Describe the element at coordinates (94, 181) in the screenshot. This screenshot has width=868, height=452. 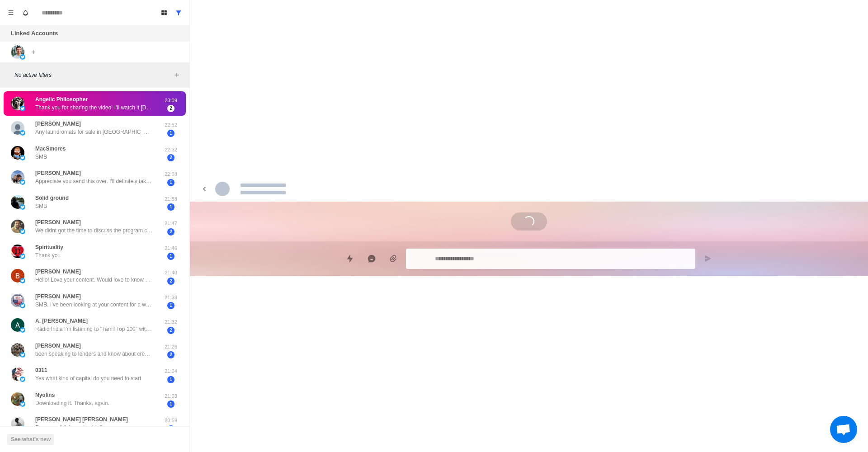
I see `p: Appreciate you send this over. I'll definitely take a look.` at that location.